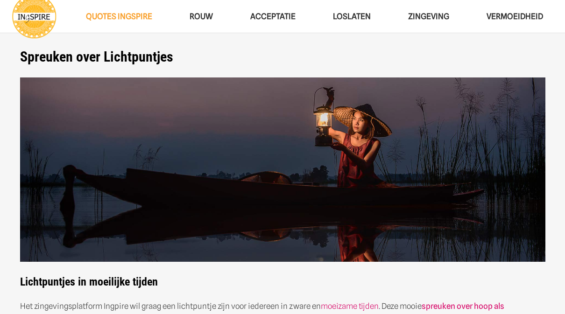 The image size is (565, 314). I want to click on a: LoslatenLoslaten Menu, so click(351, 16).